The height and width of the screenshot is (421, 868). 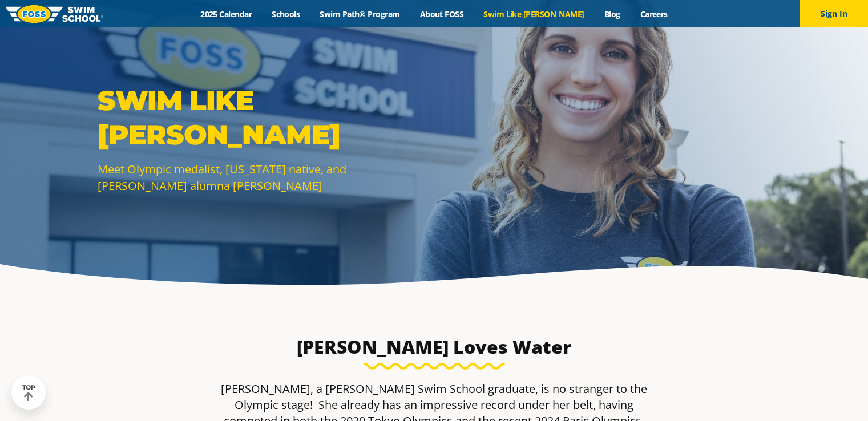 What do you see at coordinates (612, 14) in the screenshot?
I see `a: Blog` at bounding box center [612, 14].